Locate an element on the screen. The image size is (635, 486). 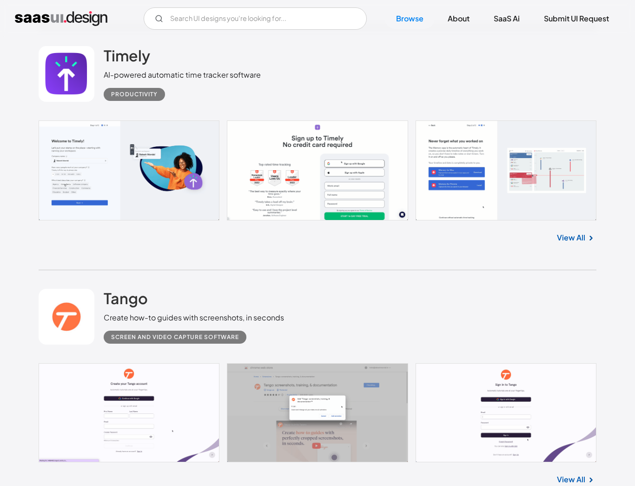
div: AI-powered automatic time tracker software is located at coordinates (182, 75).